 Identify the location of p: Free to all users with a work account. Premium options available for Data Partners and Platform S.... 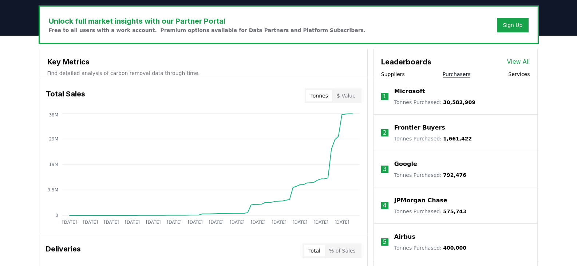
(207, 30).